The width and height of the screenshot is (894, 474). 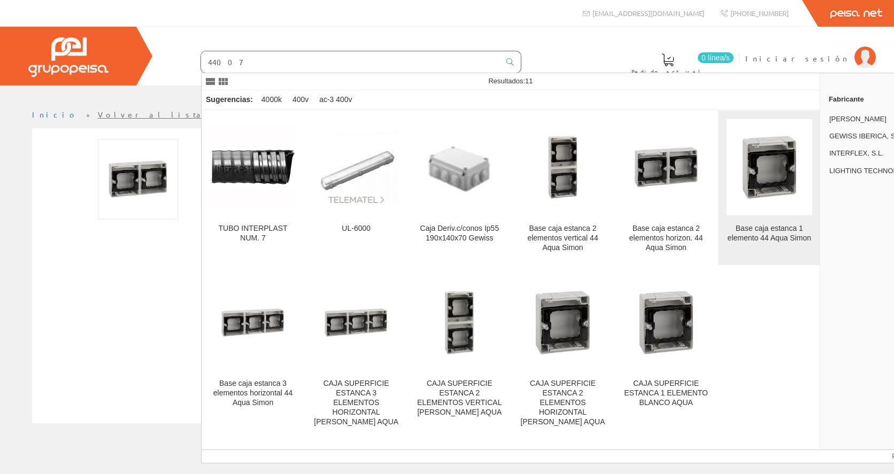 What do you see at coordinates (459, 167) in the screenshot?
I see `img: Caja Deriv.c/conos Ip55 190x140x70 Gewiss` at bounding box center [459, 167].